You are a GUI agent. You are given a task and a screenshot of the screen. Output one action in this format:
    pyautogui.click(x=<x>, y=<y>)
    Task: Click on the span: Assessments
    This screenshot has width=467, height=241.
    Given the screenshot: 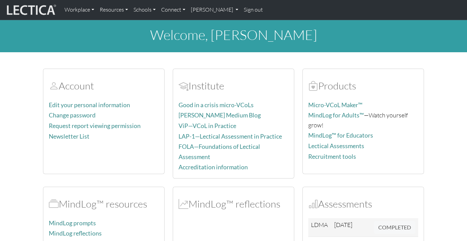 What is the action you would take?
    pyautogui.click(x=313, y=204)
    